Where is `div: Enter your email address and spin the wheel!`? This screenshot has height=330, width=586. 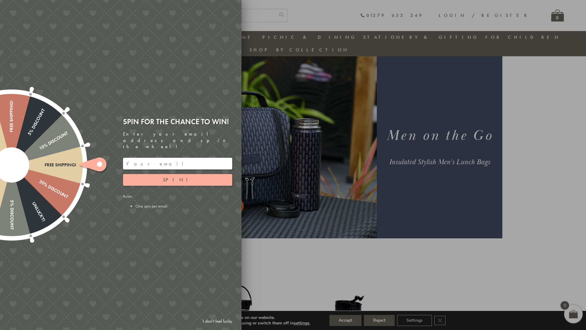
div: Enter your email address and spin the wheel! is located at coordinates (177, 141).